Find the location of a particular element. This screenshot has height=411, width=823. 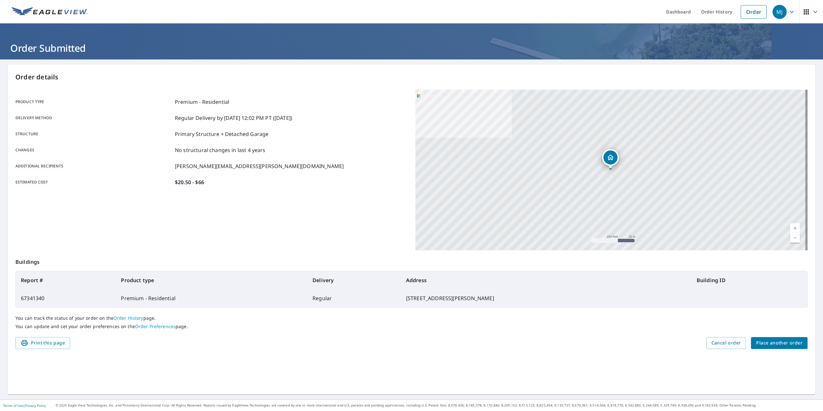

p: You can update and set your order preferences on the page. is located at coordinates (412, 327).